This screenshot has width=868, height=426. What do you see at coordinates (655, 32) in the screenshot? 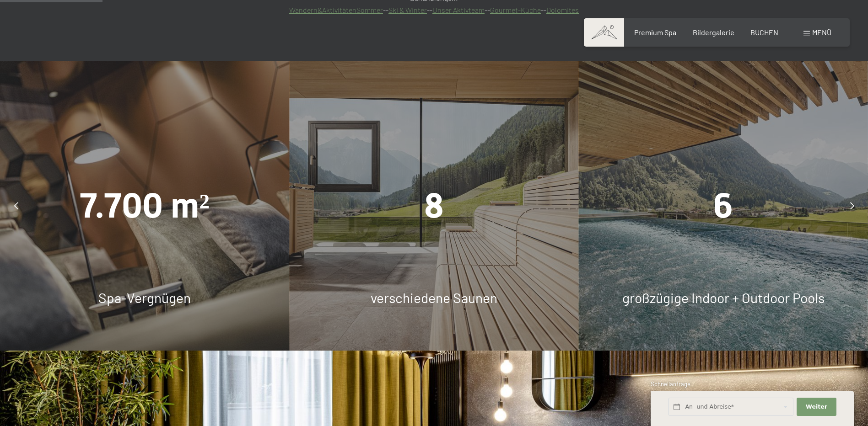
I see `a: Premium Spa` at bounding box center [655, 32].